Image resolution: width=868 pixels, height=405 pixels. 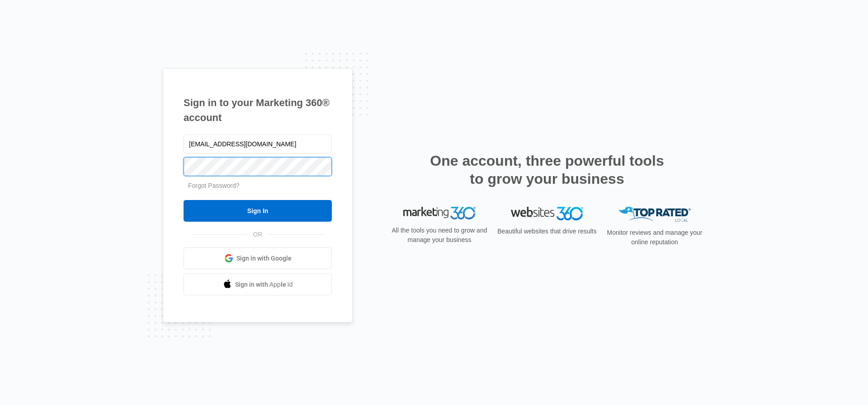 What do you see at coordinates (439, 236) in the screenshot?
I see `p: All the tools you need to grow and manage your business` at bounding box center [439, 236].